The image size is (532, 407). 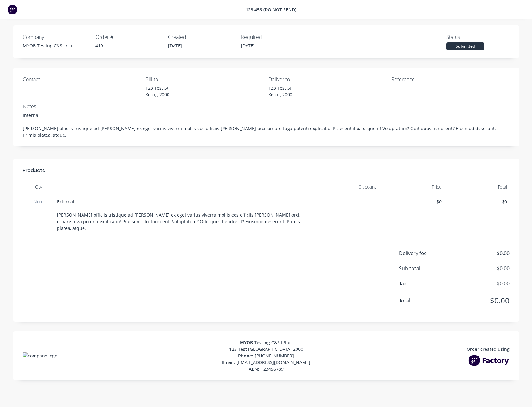 I want to click on img: company logo, so click(x=40, y=356).